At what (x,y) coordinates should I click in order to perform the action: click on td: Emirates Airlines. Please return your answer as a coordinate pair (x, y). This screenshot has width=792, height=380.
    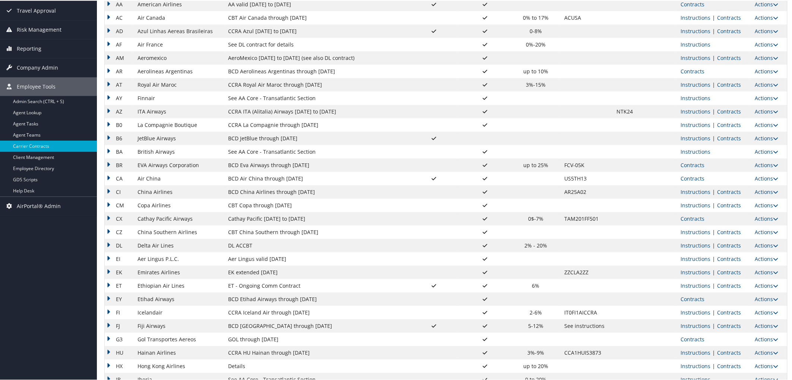
    Looking at the image, I should click on (179, 272).